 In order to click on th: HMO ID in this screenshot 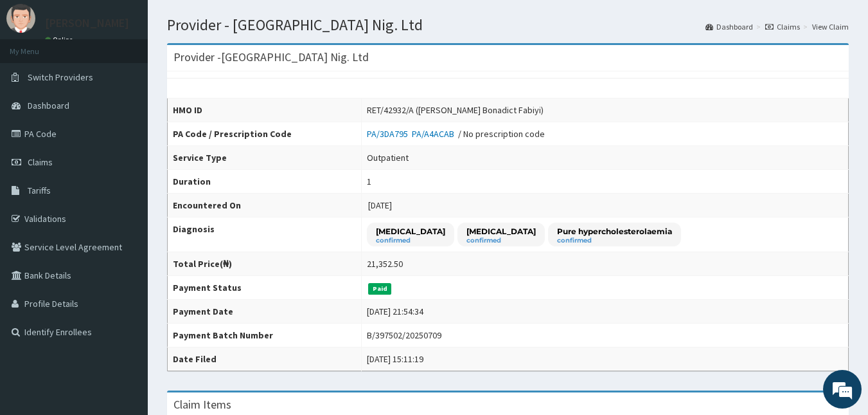, I will do `click(265, 110)`.